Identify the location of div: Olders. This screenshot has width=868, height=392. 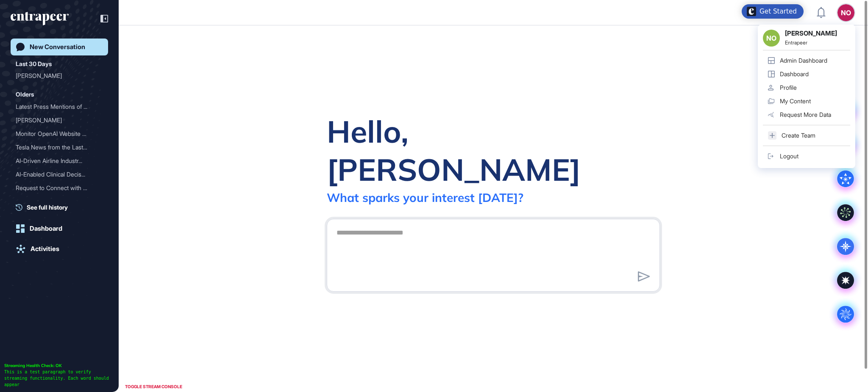
(25, 95).